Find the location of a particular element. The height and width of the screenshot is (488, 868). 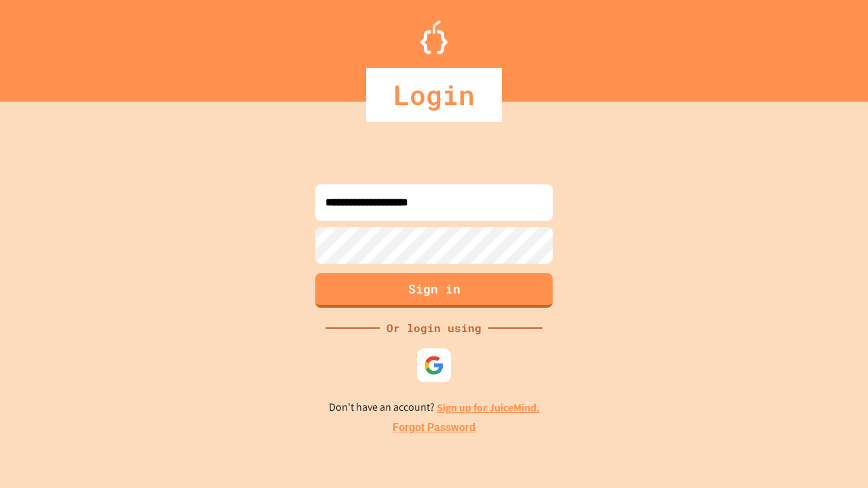

div: Login is located at coordinates (434, 95).